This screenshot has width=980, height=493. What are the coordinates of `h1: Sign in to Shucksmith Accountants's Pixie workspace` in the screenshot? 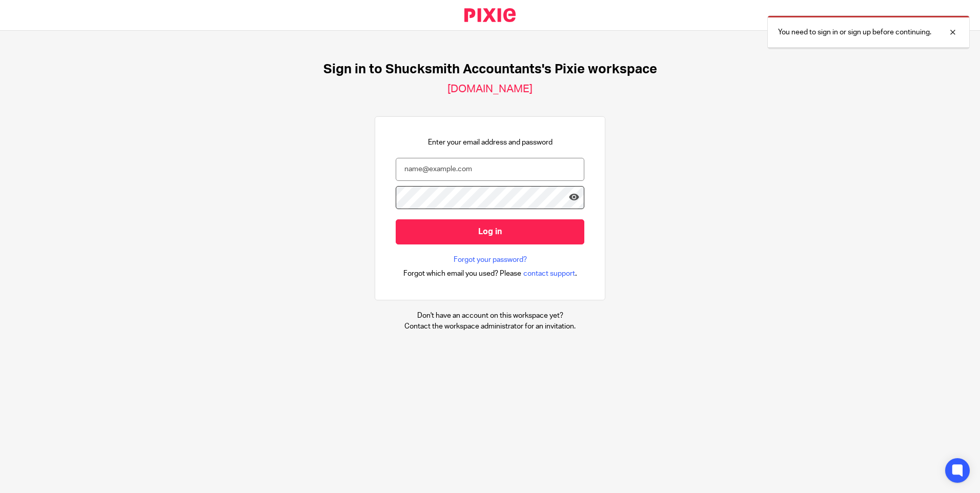 It's located at (490, 69).